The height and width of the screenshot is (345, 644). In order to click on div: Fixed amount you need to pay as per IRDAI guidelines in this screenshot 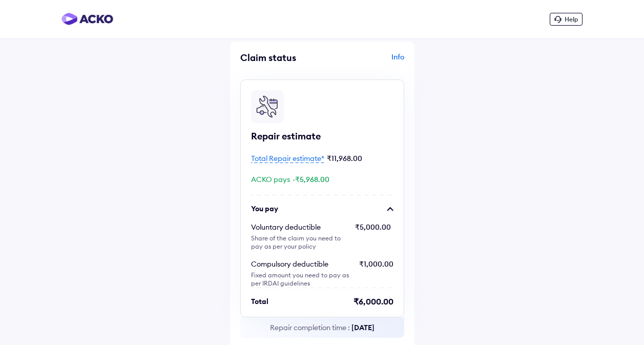, I will do `click(301, 279)`.